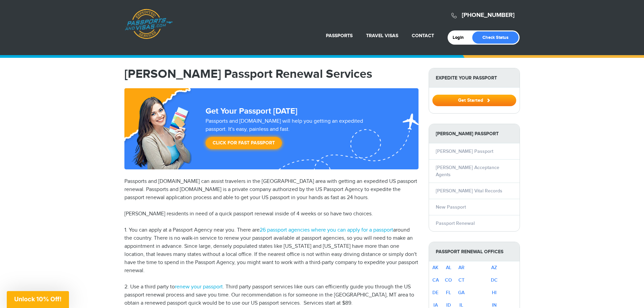  Describe the element at coordinates (271, 295) in the screenshot. I see `p: 2. Use a third party to . Third party passport services like ours can efficiently guide you throu...` at that location.